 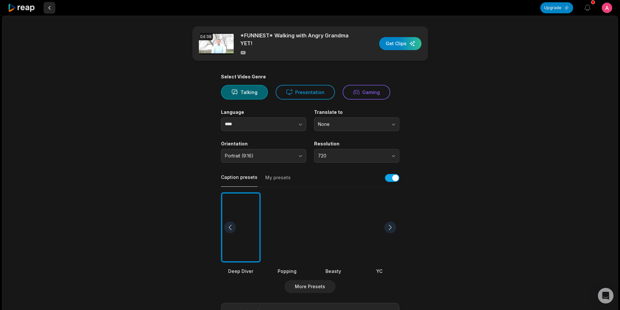 What do you see at coordinates (352, 124) in the screenshot?
I see `span: None` at bounding box center [352, 124].